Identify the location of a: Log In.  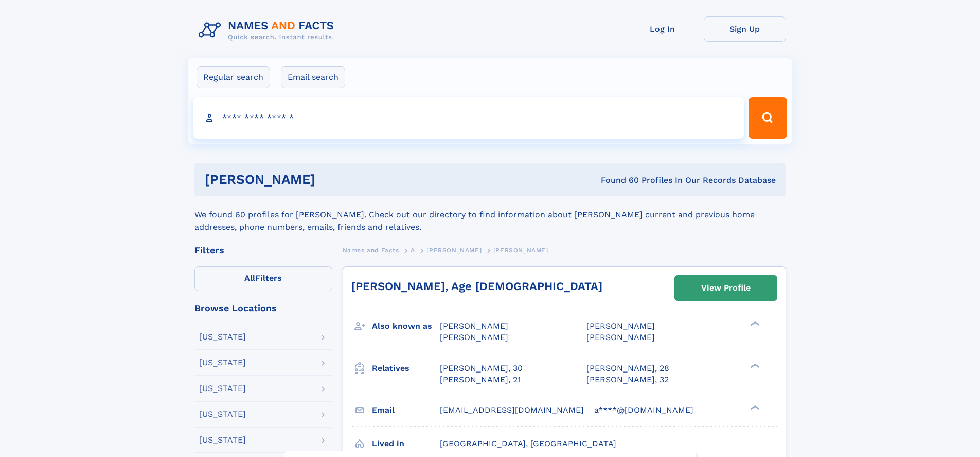
(663, 29).